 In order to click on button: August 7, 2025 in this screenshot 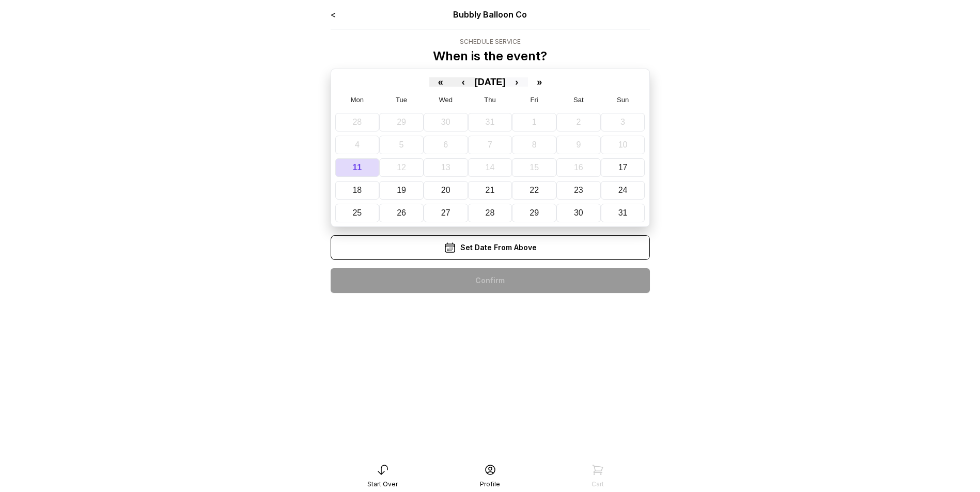, I will do `click(490, 145)`.